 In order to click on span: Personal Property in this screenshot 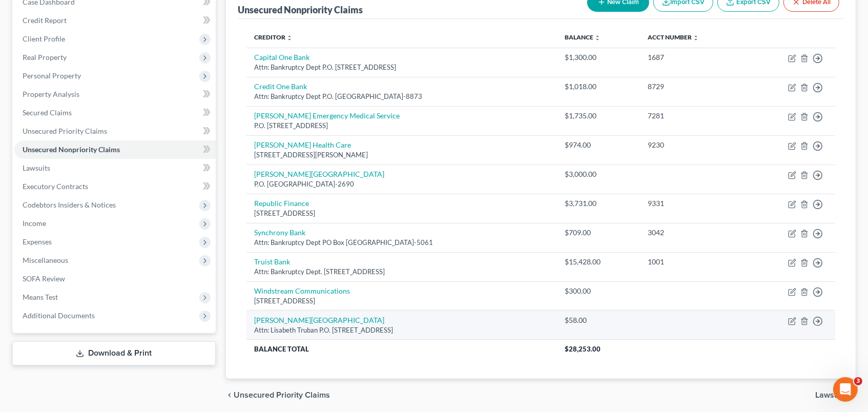, I will do `click(52, 75)`.